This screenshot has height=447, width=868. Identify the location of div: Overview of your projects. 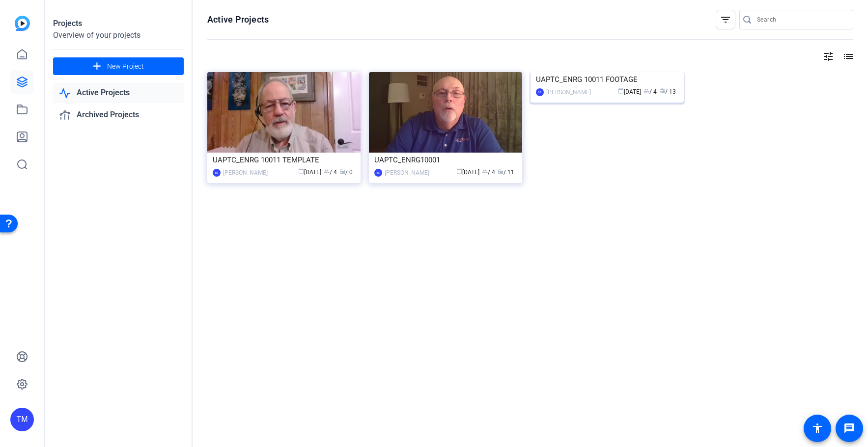
(118, 36).